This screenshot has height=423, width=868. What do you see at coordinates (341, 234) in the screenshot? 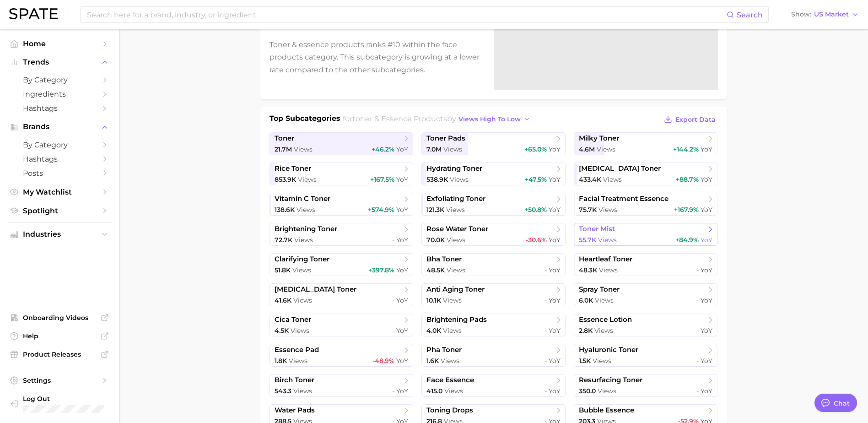
I see `a: brightening toner72.7k Views- YoY` at bounding box center [341, 234].